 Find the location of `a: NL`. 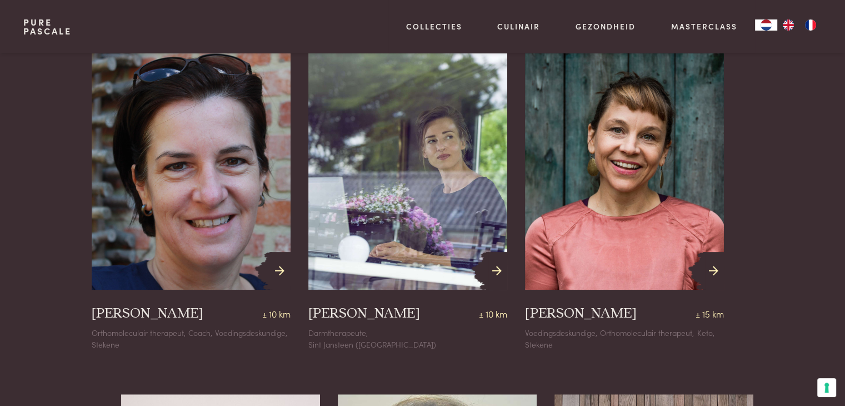

a: NL is located at coordinates (766, 25).